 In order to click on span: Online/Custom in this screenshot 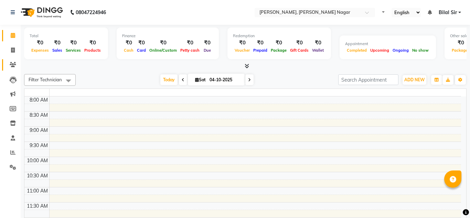, I will do `click(163, 50)`.